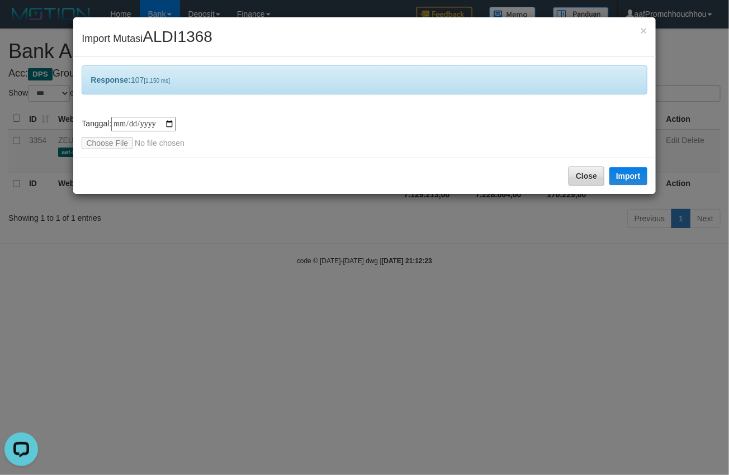 The width and height of the screenshot is (729, 475). What do you see at coordinates (147, 39) in the screenshot?
I see `span: Import Mutasi` at bounding box center [147, 39].